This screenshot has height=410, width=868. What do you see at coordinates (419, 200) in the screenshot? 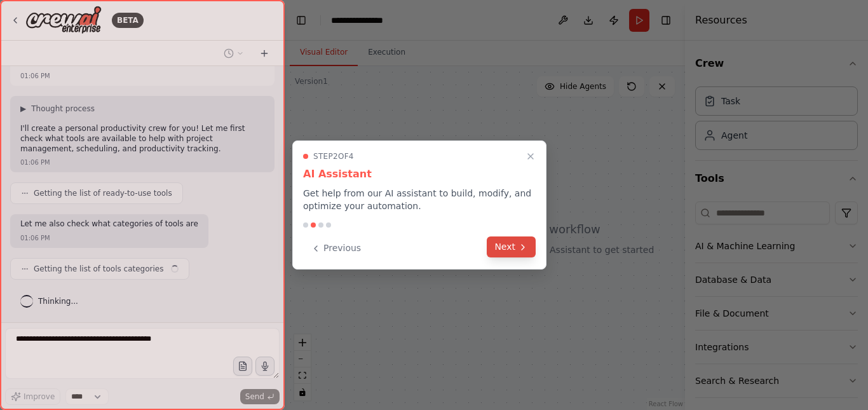
I see `p: Get help from our AI assistant to build, modify, and optimize your automation.` at bounding box center [419, 200].